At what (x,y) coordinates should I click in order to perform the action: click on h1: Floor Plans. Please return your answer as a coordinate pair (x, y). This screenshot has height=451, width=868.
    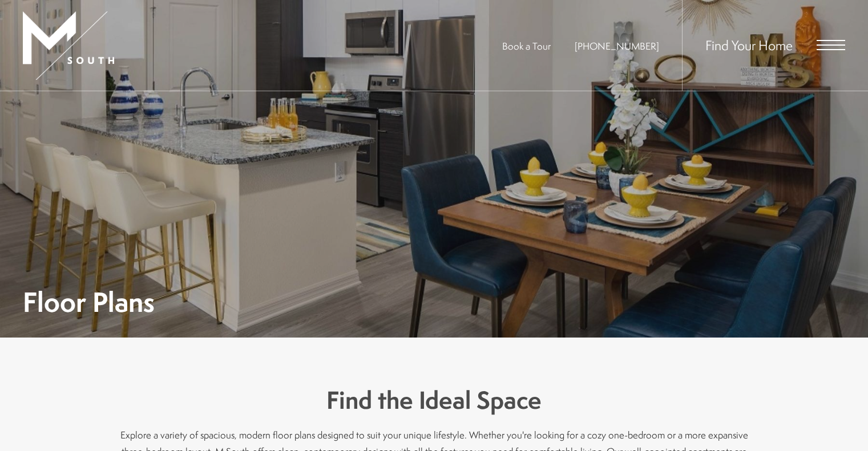
    Looking at the image, I should click on (88, 302).